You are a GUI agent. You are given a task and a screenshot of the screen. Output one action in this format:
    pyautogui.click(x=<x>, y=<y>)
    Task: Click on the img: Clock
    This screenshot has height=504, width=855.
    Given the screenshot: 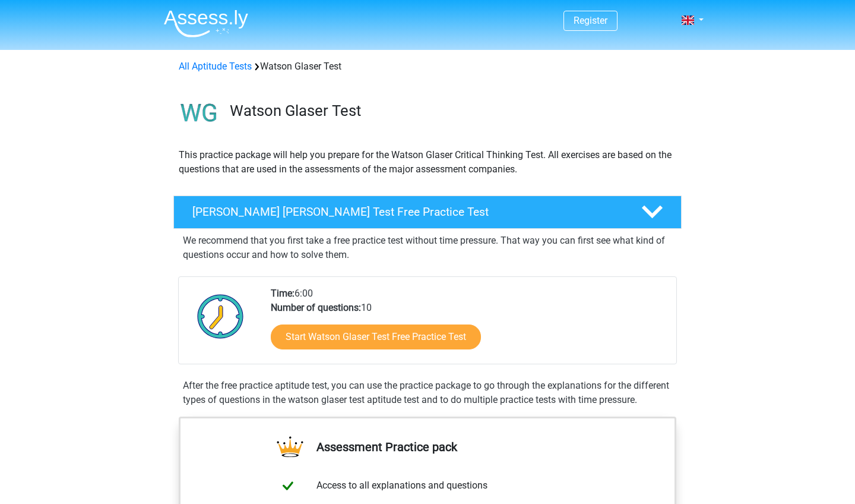 What is the action you would take?
    pyautogui.click(x=221, y=316)
    